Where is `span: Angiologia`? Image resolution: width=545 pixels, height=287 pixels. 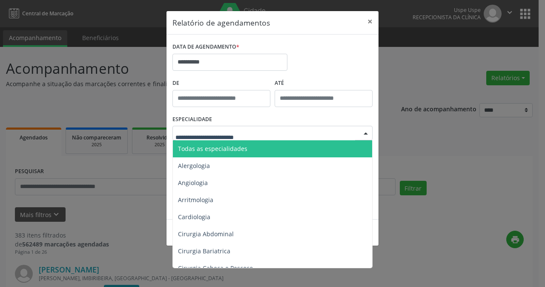 span: Angiologia is located at coordinates (193, 182).